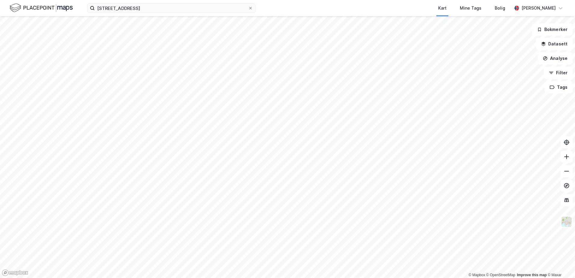  I want to click on div: Mine Tags, so click(470, 8).